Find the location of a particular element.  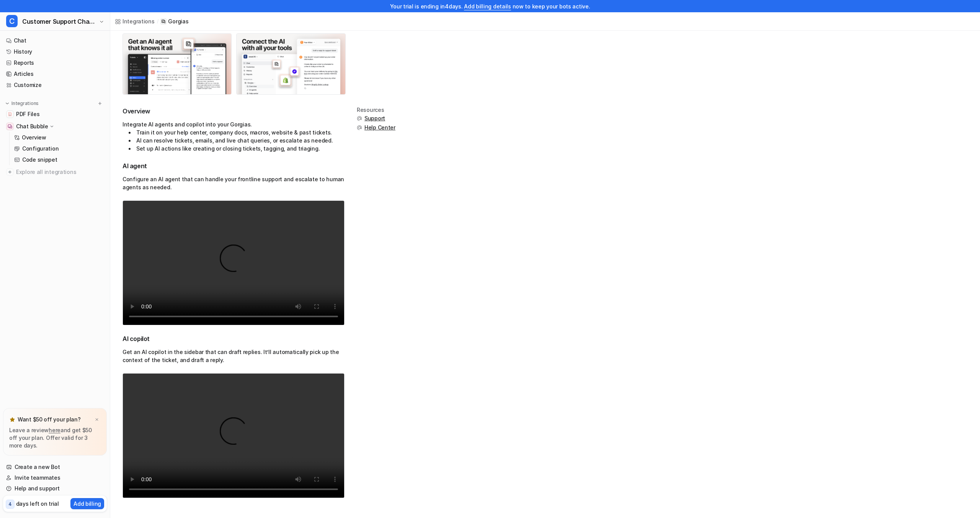

a: Gorgias is located at coordinates (174, 21).